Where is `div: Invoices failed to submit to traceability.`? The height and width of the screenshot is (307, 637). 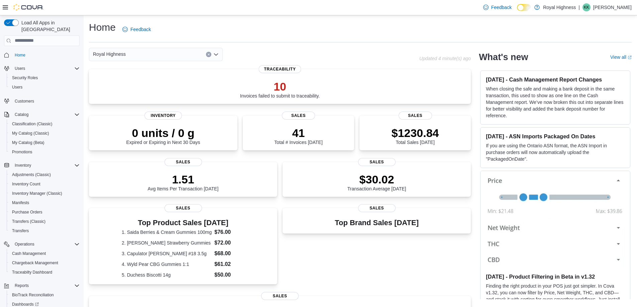 div: Invoices failed to submit to traceability. is located at coordinates (280, 89).